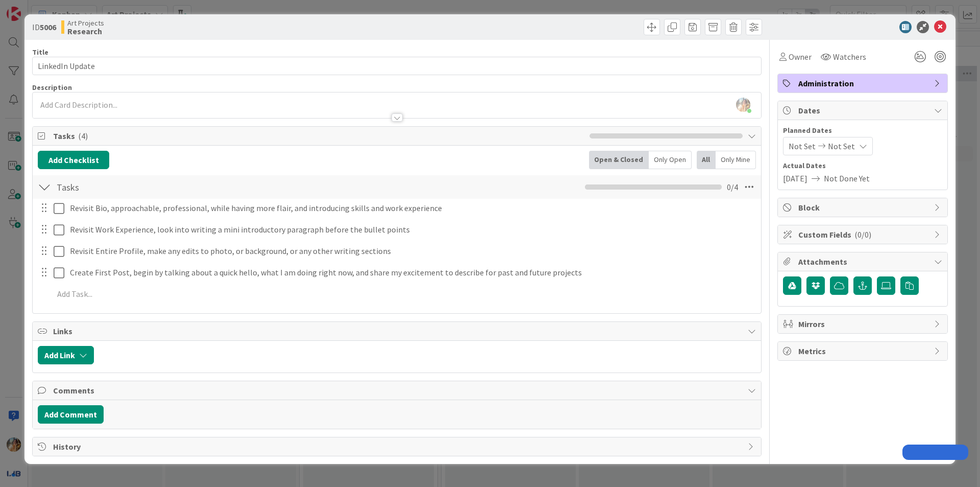  Describe the element at coordinates (863, 234) in the screenshot. I see `span: ( 0/0 )` at that location.